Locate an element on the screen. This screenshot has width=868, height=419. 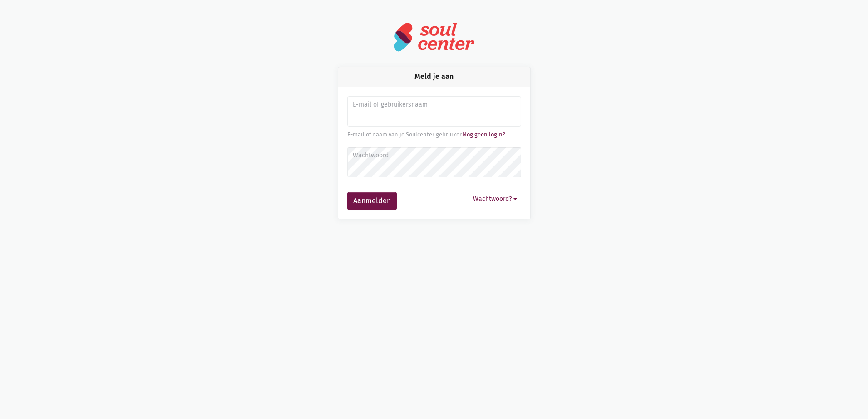
label: E-mail of gebruikersnaam is located at coordinates (434, 105).